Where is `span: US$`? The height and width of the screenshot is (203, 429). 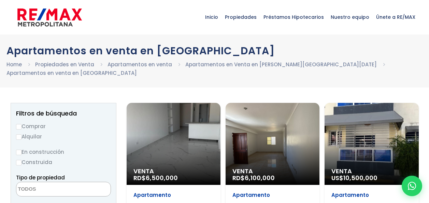 span: US$ is located at coordinates (354, 177).